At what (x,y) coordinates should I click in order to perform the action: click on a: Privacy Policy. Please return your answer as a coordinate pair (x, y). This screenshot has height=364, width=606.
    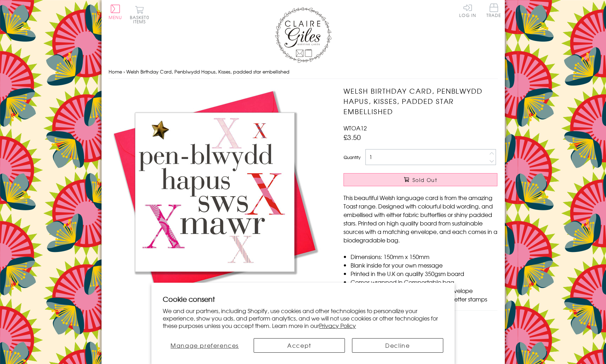
    Looking at the image, I should click on (338, 326).